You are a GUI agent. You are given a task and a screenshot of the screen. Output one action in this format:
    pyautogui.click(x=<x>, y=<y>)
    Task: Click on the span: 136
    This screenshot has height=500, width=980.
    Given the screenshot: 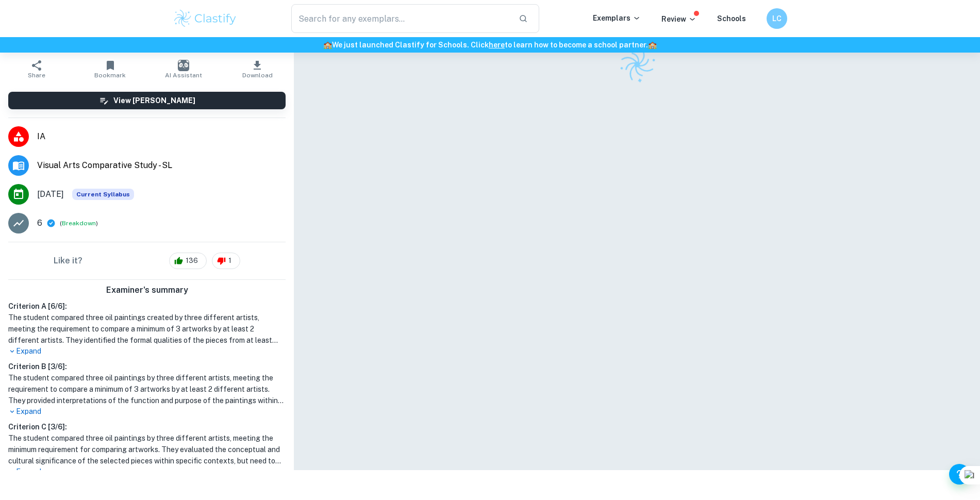 What is the action you would take?
    pyautogui.click(x=192, y=260)
    